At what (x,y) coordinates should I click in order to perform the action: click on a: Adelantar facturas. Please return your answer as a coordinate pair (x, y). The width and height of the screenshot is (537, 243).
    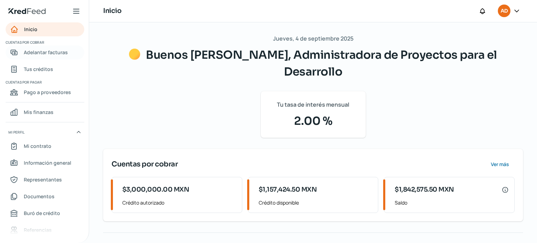
    Looking at the image, I should click on (45, 52).